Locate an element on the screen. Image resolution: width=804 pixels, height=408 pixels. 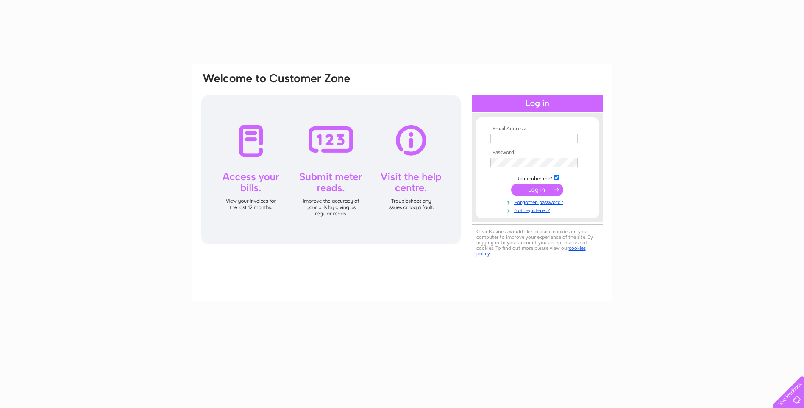
a: cookies policy is located at coordinates (531, 251).